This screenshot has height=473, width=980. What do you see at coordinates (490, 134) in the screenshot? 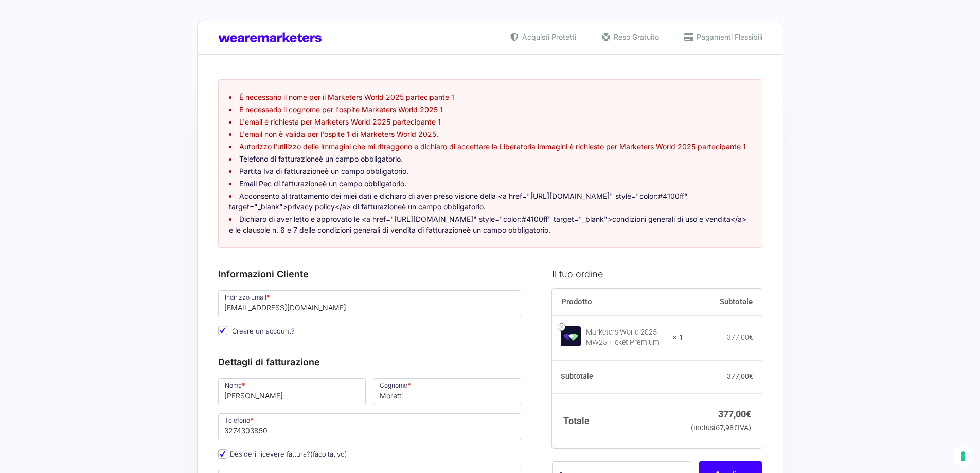
I see `li: L'email non è valida per l'ospite 1 di Marketers World 2025.` at bounding box center [490, 134].